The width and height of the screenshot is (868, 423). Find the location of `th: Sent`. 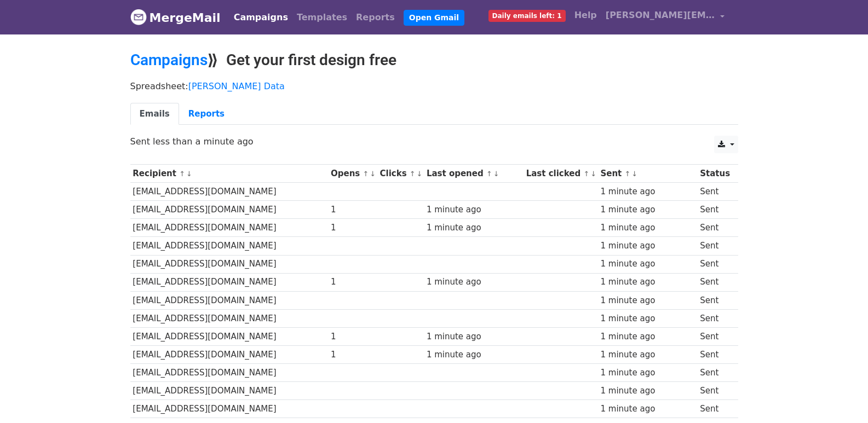

th: Sent is located at coordinates (648, 174).